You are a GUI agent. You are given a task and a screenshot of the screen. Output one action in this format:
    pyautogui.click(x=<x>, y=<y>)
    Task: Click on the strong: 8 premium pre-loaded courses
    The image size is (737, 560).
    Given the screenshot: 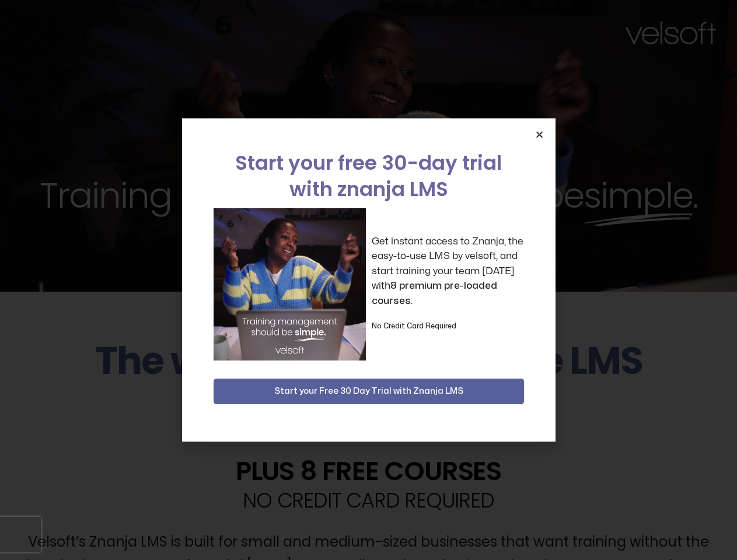 What is the action you would take?
    pyautogui.click(x=434, y=293)
    